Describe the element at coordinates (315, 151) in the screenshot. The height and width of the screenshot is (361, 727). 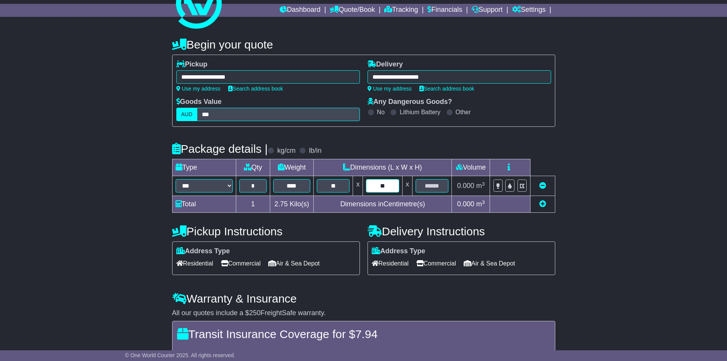
I see `label: lb/in` at that location.